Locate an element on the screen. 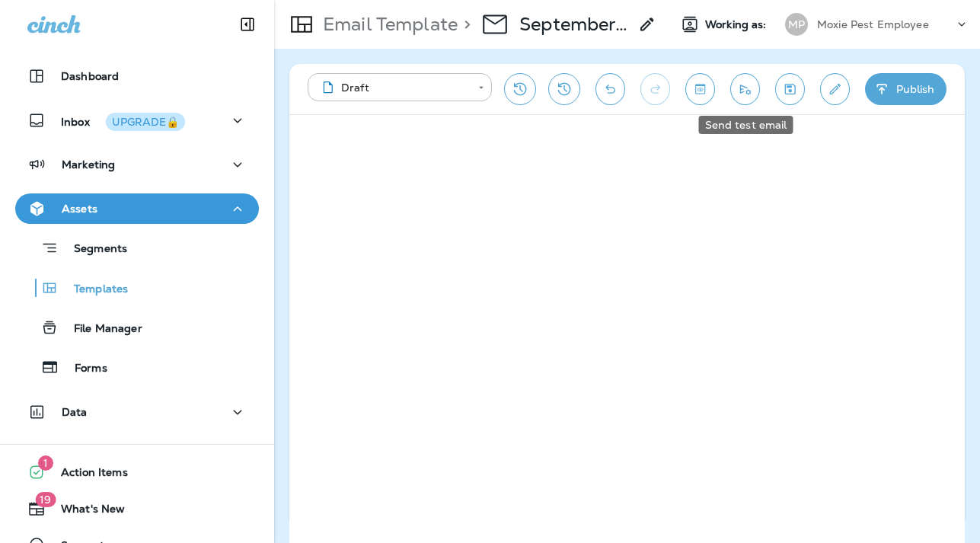 The height and width of the screenshot is (543, 980). p: Forms is located at coordinates (83, 369).